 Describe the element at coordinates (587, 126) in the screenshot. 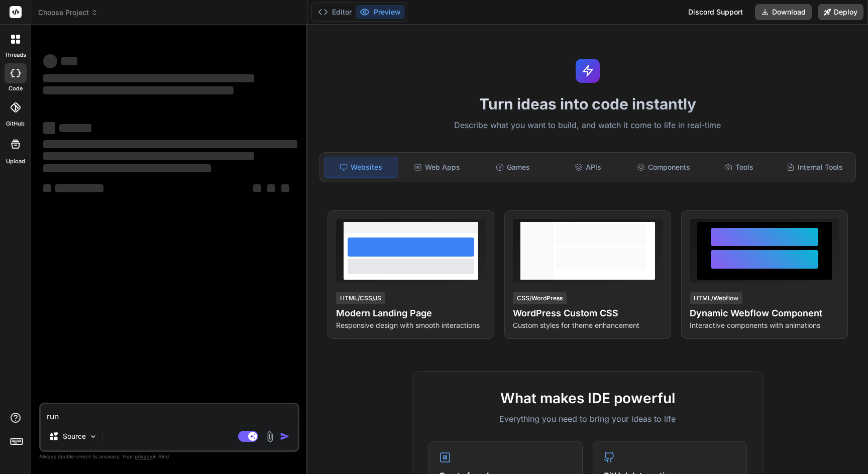

I see `p: Describe what you want to build, and watch it come to life in real-time` at that location.